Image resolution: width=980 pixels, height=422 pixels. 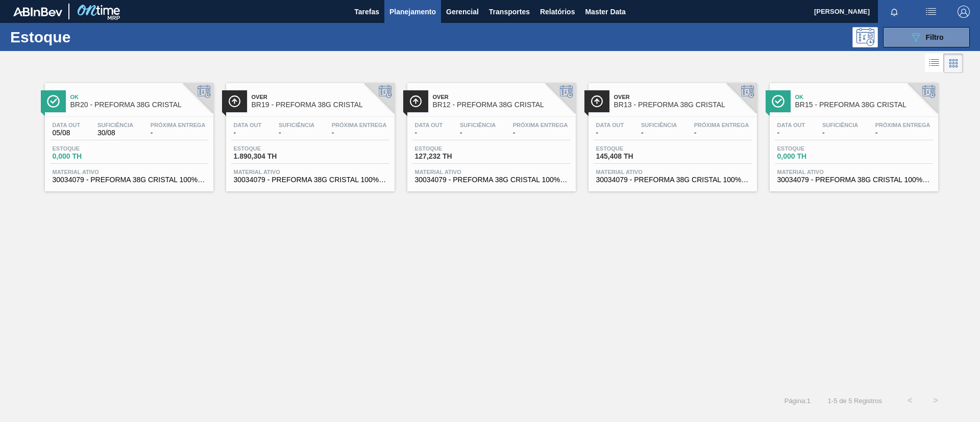 I want to click on span: 1.890,304 TH, so click(x=270, y=156).